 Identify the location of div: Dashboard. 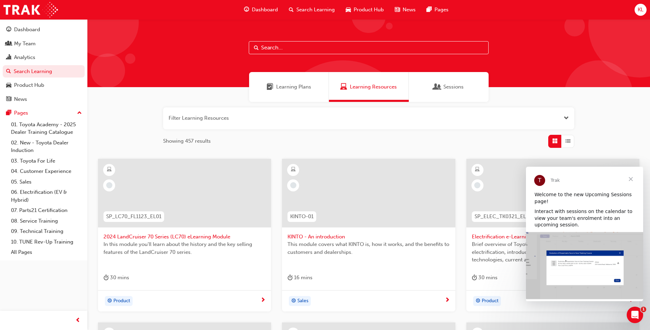
(27, 29).